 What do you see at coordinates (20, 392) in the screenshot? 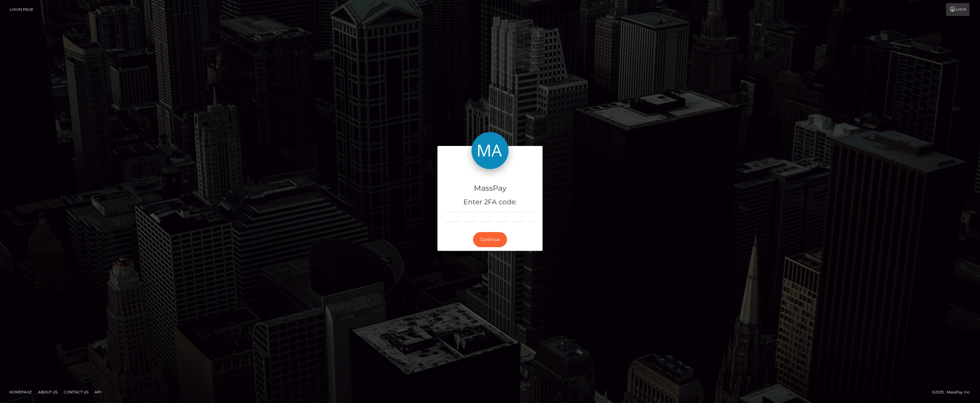
I see `a: Homepage` at bounding box center [20, 392].